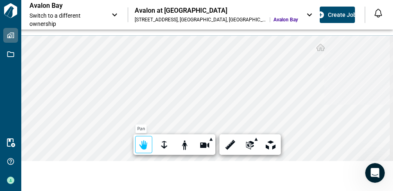  What do you see at coordinates (286, 20) in the screenshot?
I see `span: Avalon Bay` at bounding box center [286, 20].